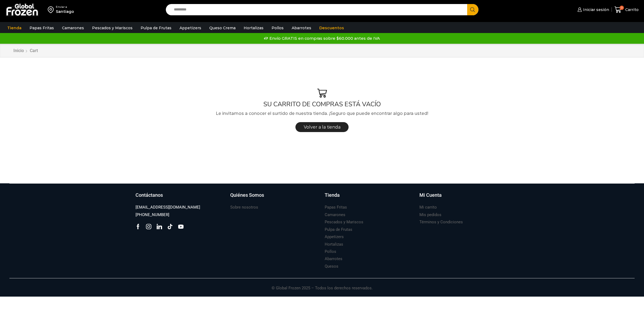 The width and height of the screenshot is (644, 317). Describe the element at coordinates (332, 28) in the screenshot. I see `a: Descuentos` at that location.